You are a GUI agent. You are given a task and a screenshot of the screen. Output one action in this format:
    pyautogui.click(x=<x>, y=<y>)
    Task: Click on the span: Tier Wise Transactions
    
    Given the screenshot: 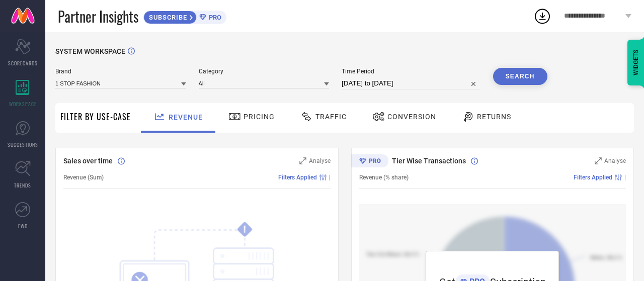 What is the action you would take?
    pyautogui.click(x=429, y=161)
    